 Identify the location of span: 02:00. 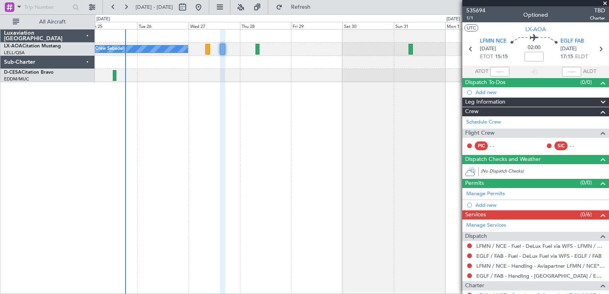
(534, 48).